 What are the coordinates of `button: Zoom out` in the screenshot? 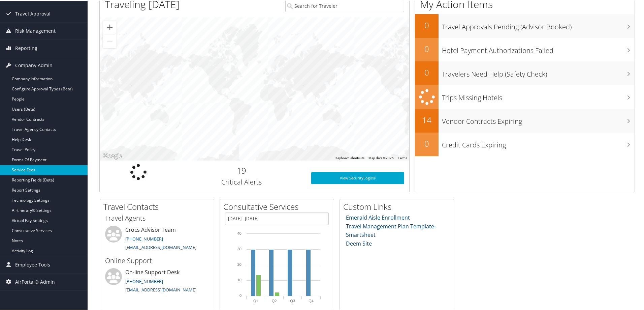 It's located at (110, 40).